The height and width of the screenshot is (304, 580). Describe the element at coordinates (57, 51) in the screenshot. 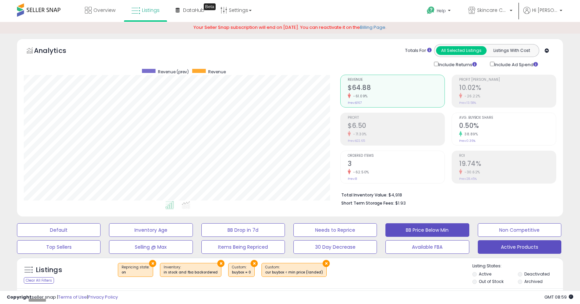

I see `h5: Analytics` at that location.